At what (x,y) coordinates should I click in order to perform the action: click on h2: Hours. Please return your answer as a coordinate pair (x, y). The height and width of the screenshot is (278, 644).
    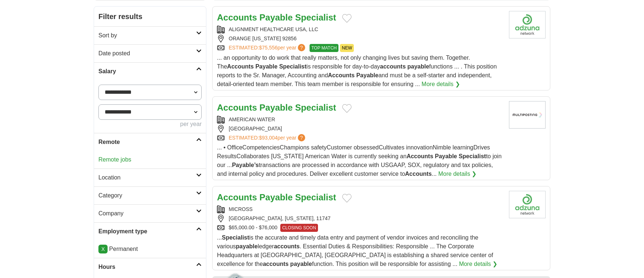
    Looking at the image, I should click on (147, 267).